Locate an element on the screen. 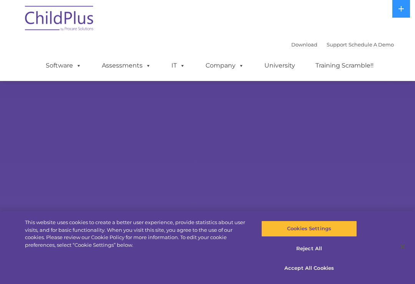 Image resolution: width=415 pixels, height=284 pixels. a: Schedule A Demo is located at coordinates (371, 45).